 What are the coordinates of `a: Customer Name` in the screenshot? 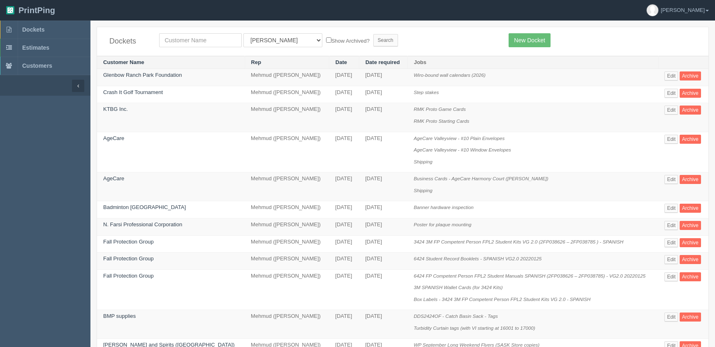 It's located at (124, 62).